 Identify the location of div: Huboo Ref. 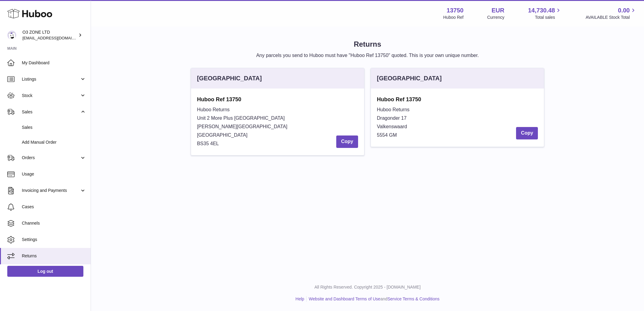
(453, 17).